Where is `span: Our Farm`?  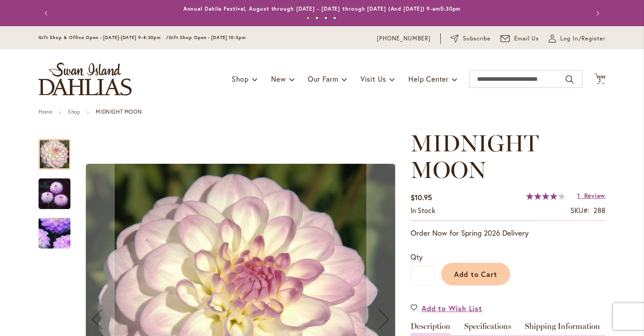 span: Our Farm is located at coordinates (323, 79).